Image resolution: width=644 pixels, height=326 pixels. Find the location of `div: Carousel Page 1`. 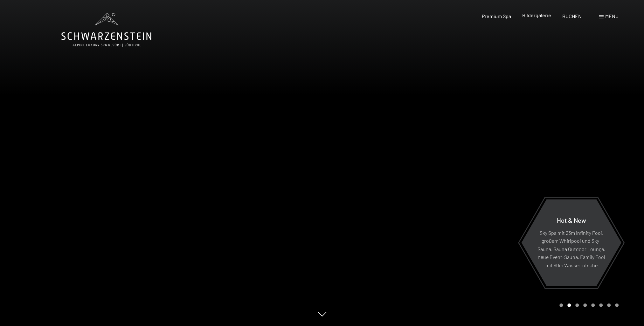

div: Carousel Page 1 is located at coordinates (561, 305).